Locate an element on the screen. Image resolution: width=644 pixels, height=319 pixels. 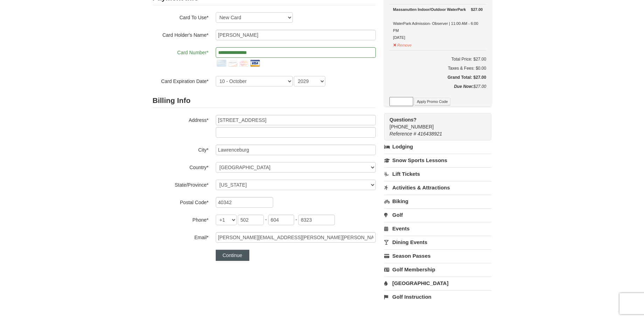
label: Card Holder's Name* is located at coordinates (180, 34).